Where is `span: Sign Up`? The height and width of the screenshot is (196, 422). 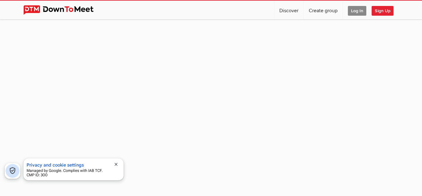
span: Sign Up is located at coordinates (383, 11).